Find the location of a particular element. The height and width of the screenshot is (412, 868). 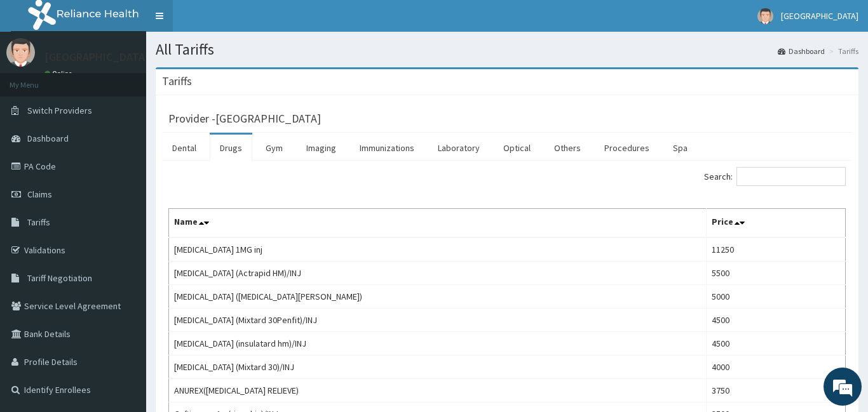

span: Tariff Negotiation is located at coordinates (60, 278).